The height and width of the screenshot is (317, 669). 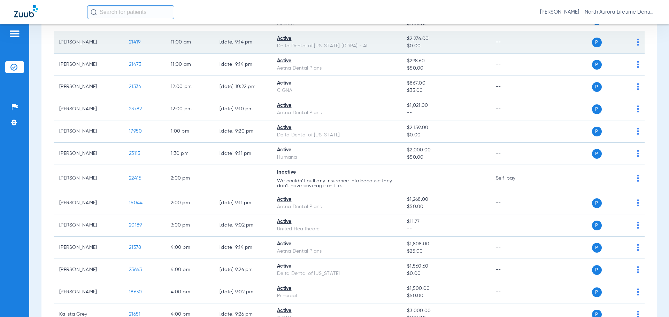 What do you see at coordinates (446, 311) in the screenshot?
I see `span: $3,000.00` at bounding box center [446, 311].